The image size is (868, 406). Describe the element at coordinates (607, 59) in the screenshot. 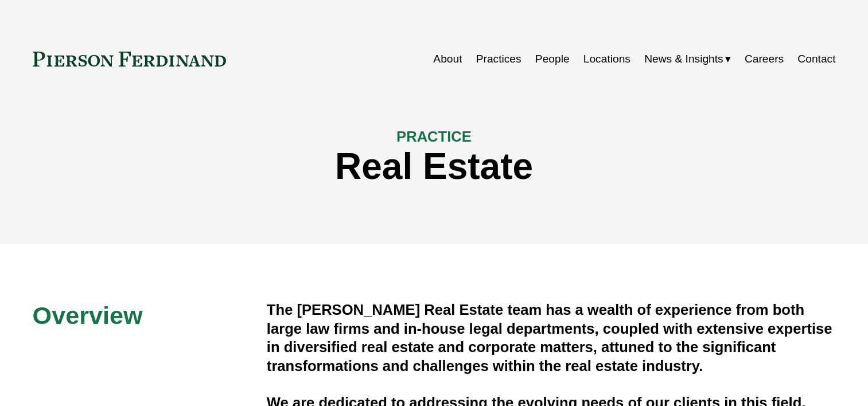

I see `a: Locations` at that location.